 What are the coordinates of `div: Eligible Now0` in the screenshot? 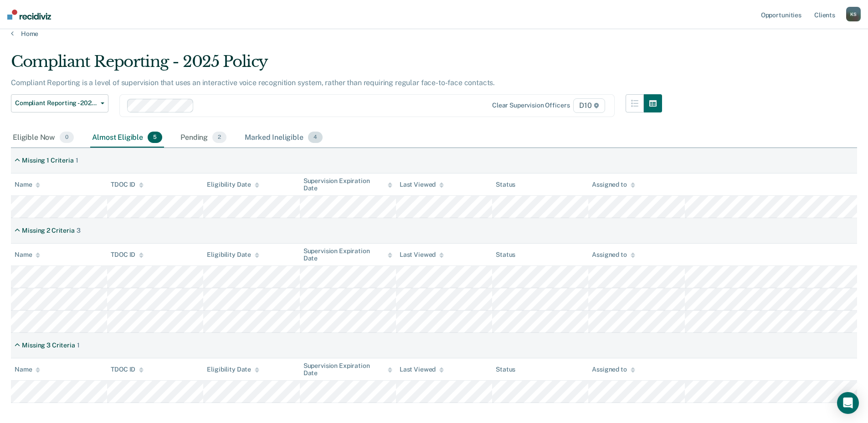 It's located at (43, 138).